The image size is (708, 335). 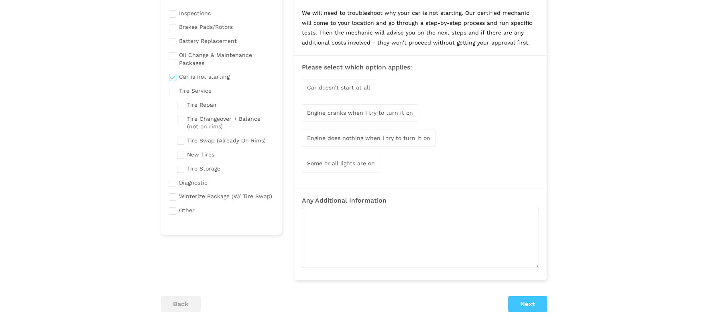 I want to click on span: Some or all lights are on, so click(x=341, y=163).